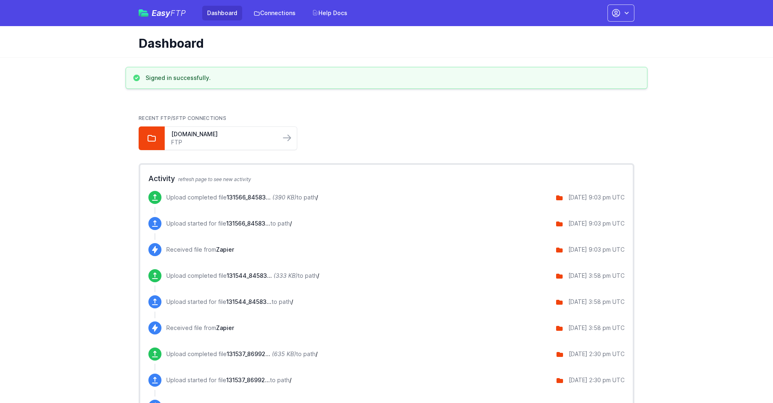 Image resolution: width=773 pixels, height=403 pixels. I want to click on span: refresh page to see new activity, so click(215, 179).